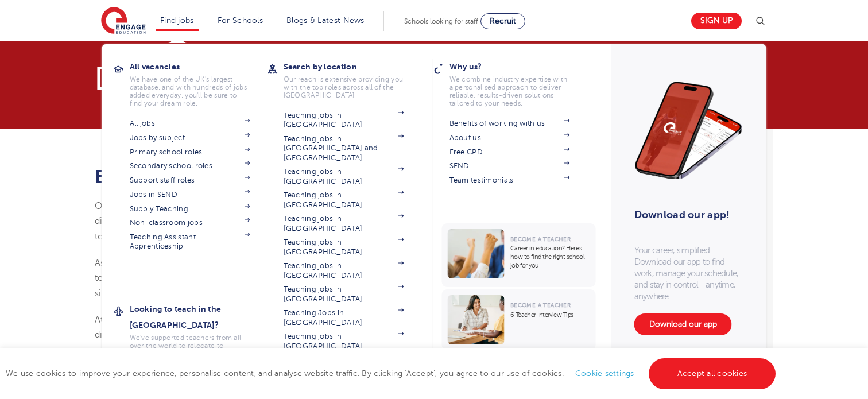 Image resolution: width=868 pixels, height=399 pixels. What do you see at coordinates (190, 180) in the screenshot?
I see `a: Support staff roles` at bounding box center [190, 180].